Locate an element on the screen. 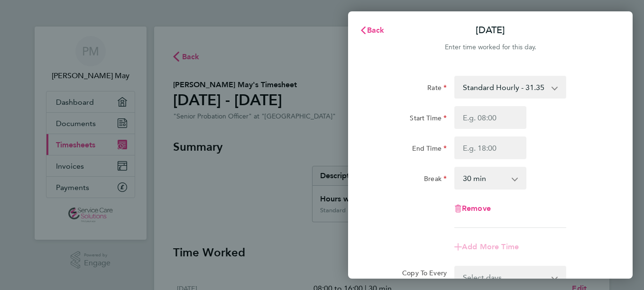 The image size is (644, 290). label: End Time is located at coordinates (429, 150).